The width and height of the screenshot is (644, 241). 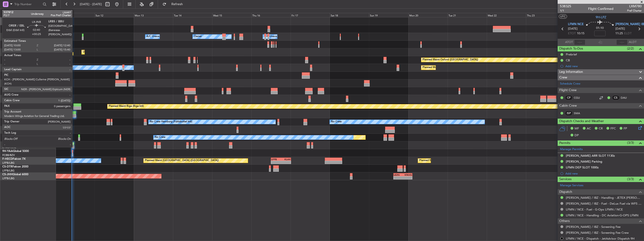 What do you see at coordinates (564, 221) in the screenshot?
I see `span: Others` at bounding box center [564, 221].